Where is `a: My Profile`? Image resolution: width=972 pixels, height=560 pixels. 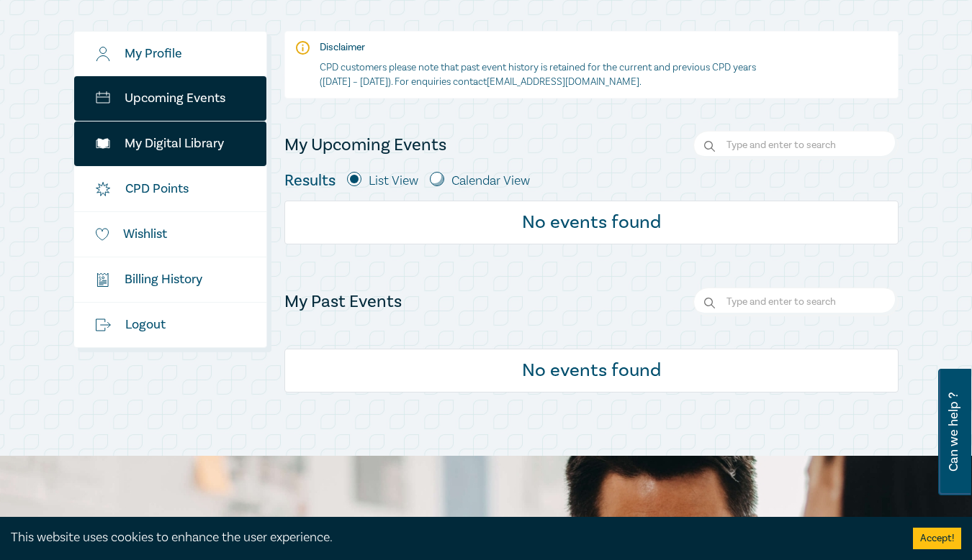
a: My Profile is located at coordinates (170, 54).